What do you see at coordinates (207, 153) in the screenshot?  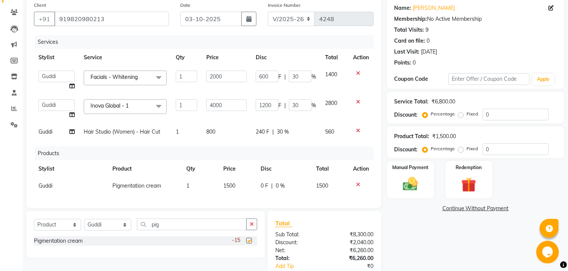 I see `div: Products` at bounding box center [207, 153].